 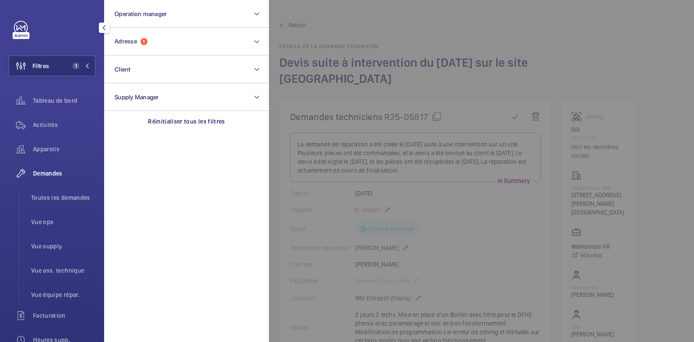 I want to click on button: Filtres1, so click(x=52, y=66).